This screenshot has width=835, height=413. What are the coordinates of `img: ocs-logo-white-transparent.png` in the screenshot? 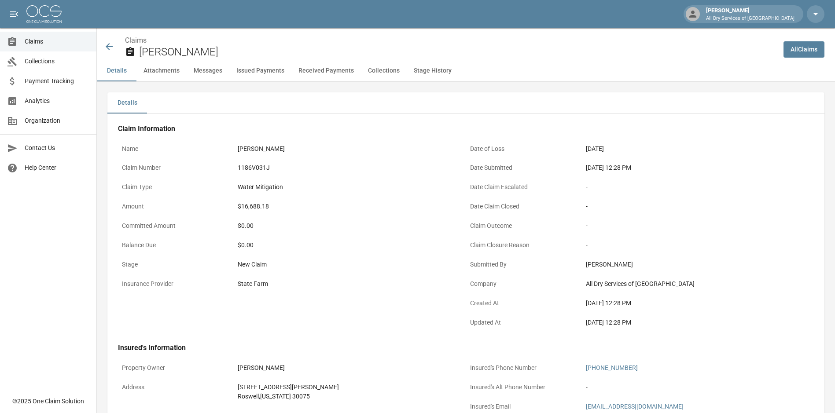 It's located at (44, 14).